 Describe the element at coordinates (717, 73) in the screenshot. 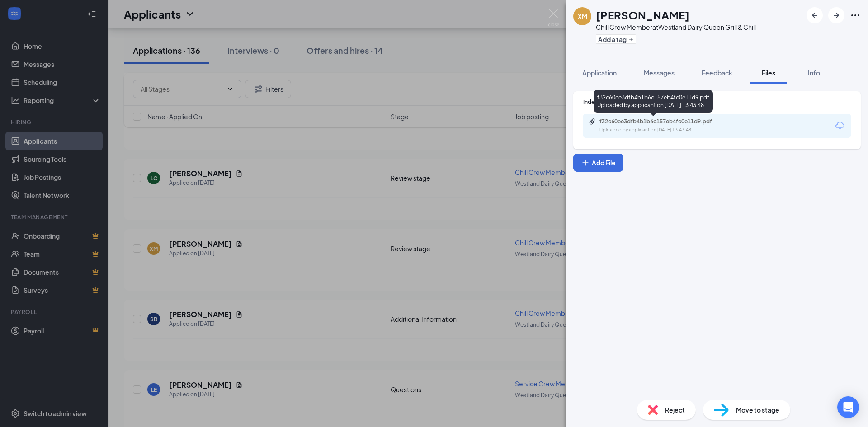

I see `span: Feedback` at that location.